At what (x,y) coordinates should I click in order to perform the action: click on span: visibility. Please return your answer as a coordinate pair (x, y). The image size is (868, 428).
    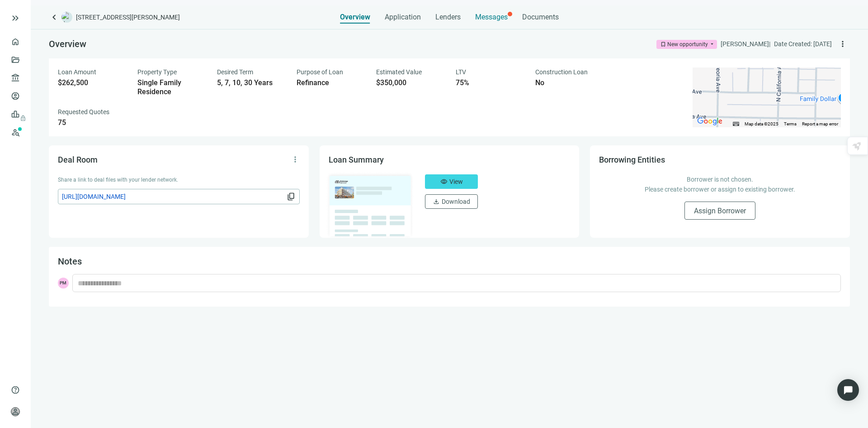
    Looking at the image, I should click on (444, 181).